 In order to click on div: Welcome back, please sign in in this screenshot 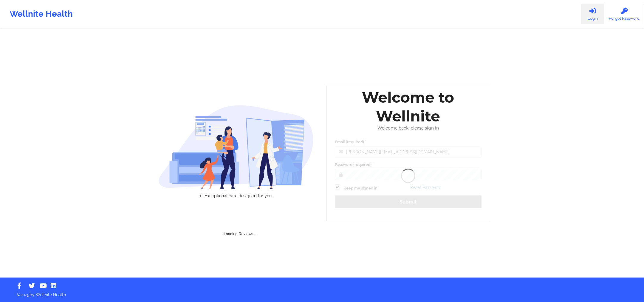, I will do `click(408, 128)`.